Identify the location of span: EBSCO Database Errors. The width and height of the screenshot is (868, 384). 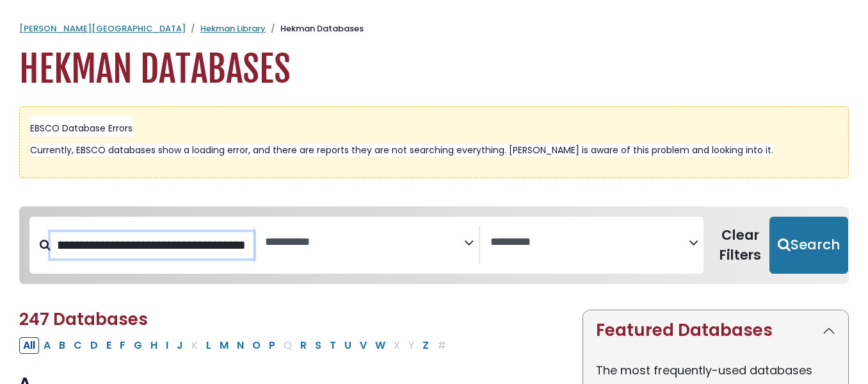
(81, 128).